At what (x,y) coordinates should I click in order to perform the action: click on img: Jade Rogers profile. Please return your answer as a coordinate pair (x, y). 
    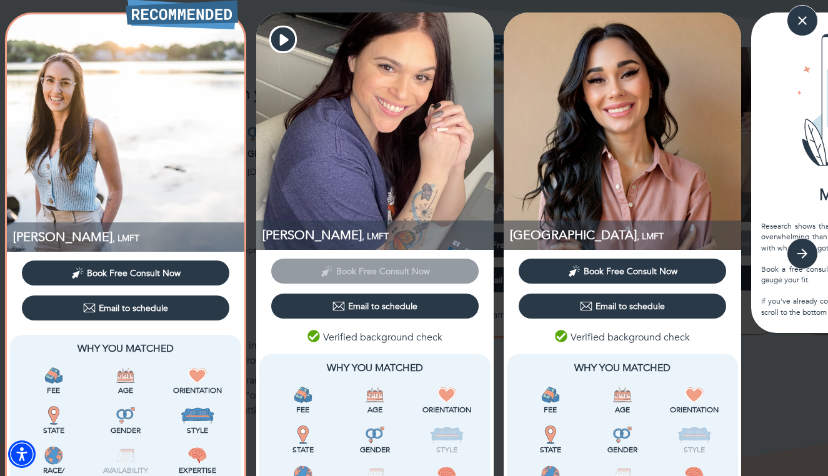
    Looking at the image, I should click on (375, 131).